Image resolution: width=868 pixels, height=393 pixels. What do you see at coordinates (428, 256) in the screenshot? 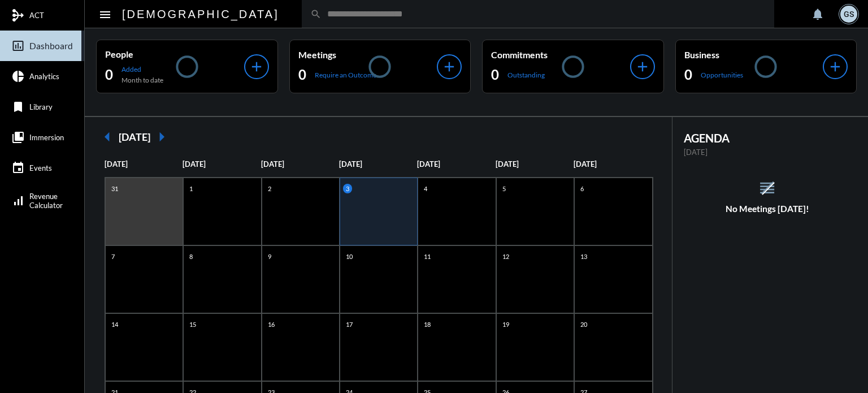
I see `p: 11` at bounding box center [428, 256].